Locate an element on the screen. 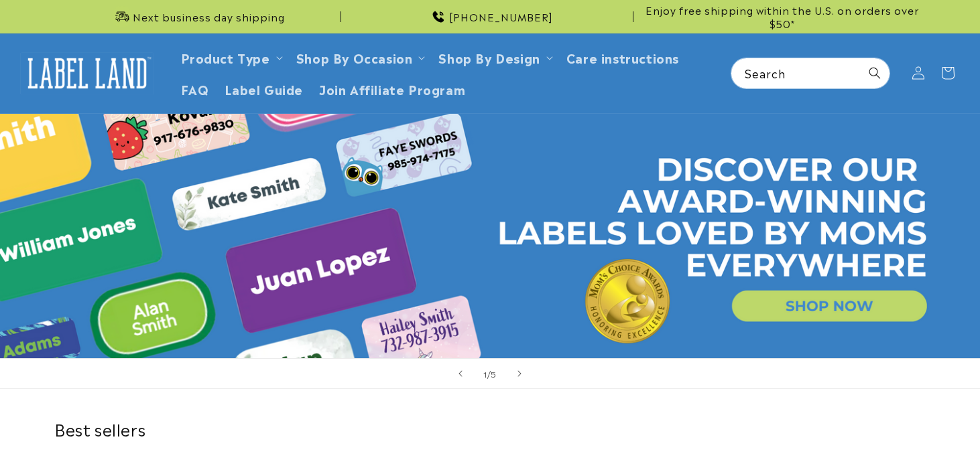 The height and width of the screenshot is (474, 980). a: Join Affiliate Program is located at coordinates (392, 89).